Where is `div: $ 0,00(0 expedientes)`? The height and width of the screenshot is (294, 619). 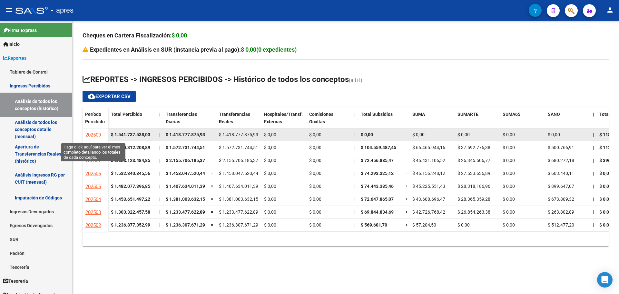 div: $ 0,00(0 expedientes) is located at coordinates (269, 50).